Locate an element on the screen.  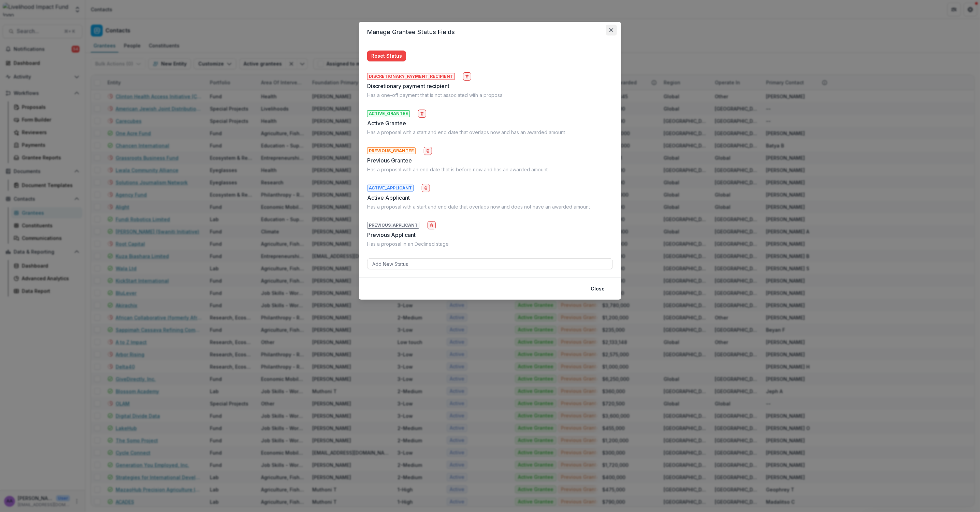
p: Has a proposal in an Declined stage is located at coordinates (408, 244).